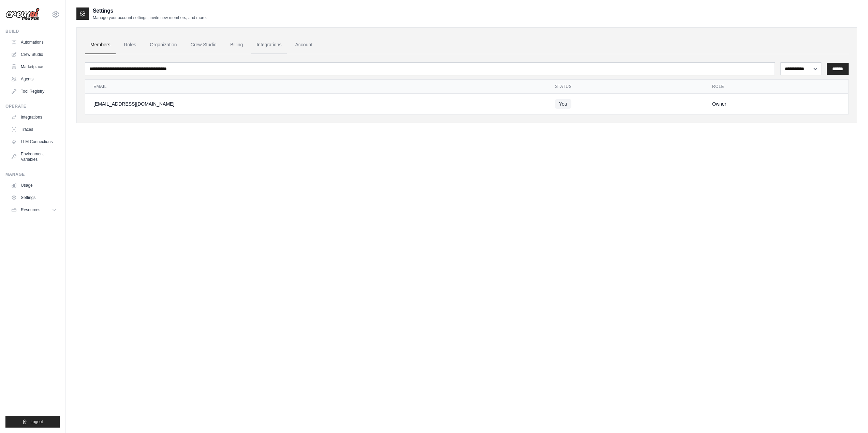 The width and height of the screenshot is (868, 433). What do you see at coordinates (36, 422) in the screenshot?
I see `span: Logout` at bounding box center [36, 422].